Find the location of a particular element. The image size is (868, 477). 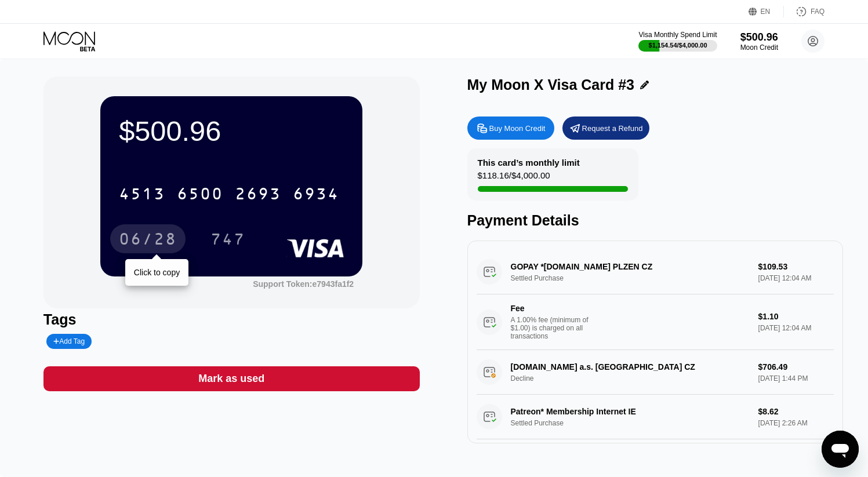

div: Visa Monthly Spend Limit is located at coordinates (678, 35).